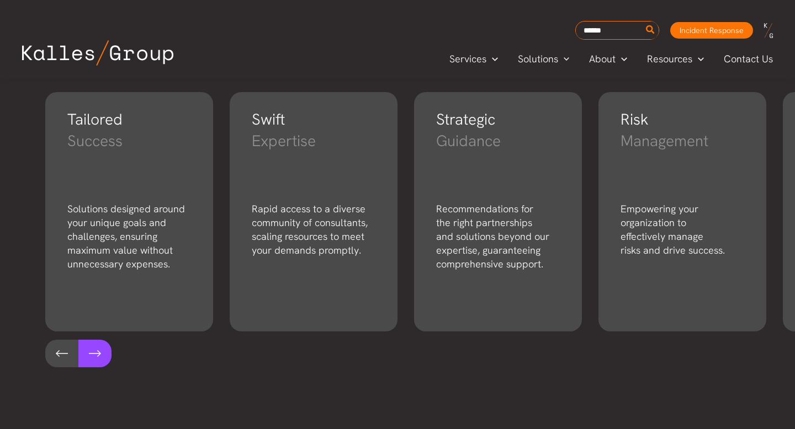 Image resolution: width=795 pixels, height=429 pixels. Describe the element at coordinates (498, 119) in the screenshot. I see `h3: Strategic` at that location.